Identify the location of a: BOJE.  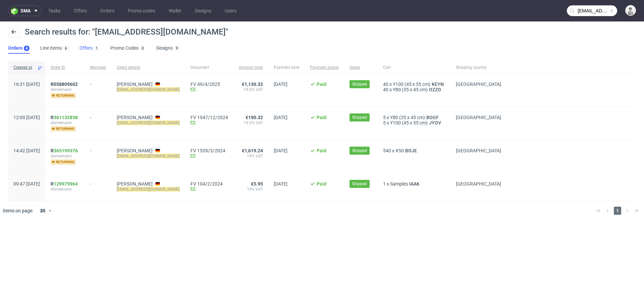
(411, 151).